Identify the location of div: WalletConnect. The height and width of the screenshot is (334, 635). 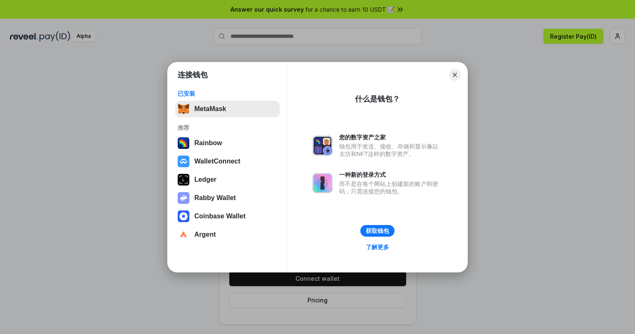
(217, 161).